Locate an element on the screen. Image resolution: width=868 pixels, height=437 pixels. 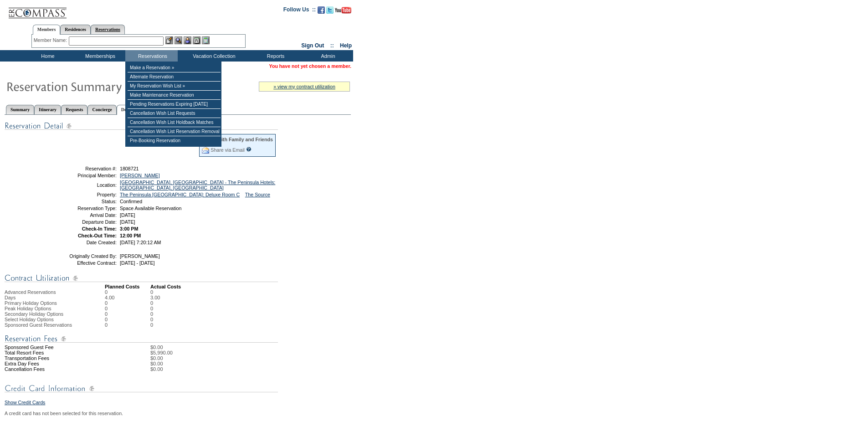
td: Extra Day Fees is located at coordinates (55, 364).